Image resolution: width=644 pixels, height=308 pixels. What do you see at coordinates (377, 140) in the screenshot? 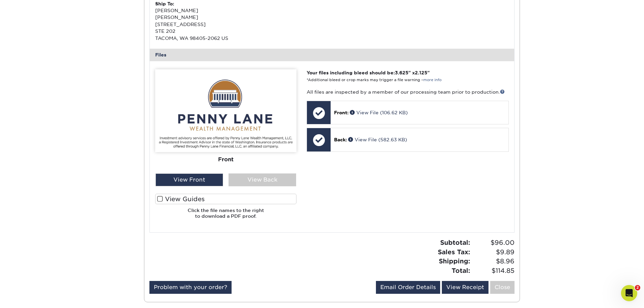
I see `a: View File (582.63 KB)` at bounding box center [377, 140].